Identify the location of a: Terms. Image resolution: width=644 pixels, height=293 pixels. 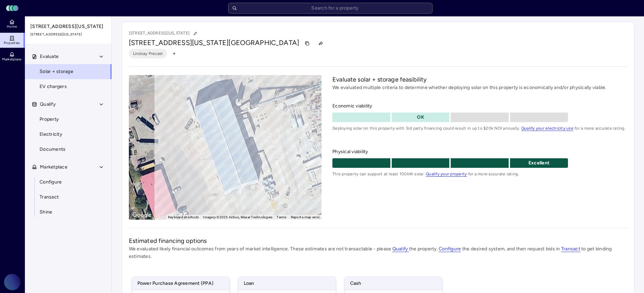
(281, 217).